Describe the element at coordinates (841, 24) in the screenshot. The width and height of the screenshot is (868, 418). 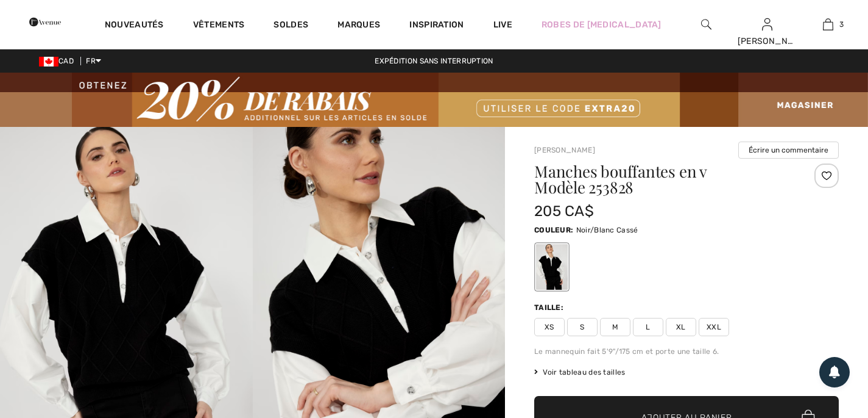
I see `span: 3` at that location.